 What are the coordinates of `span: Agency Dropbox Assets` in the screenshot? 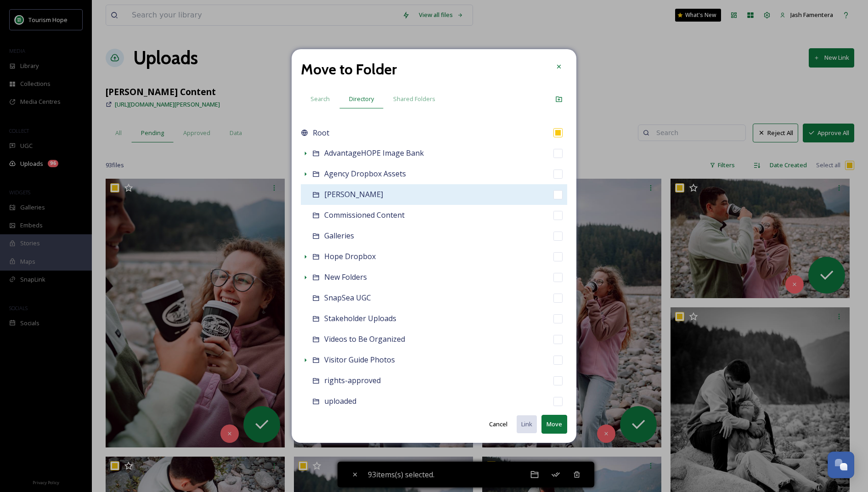 It's located at (366, 174).